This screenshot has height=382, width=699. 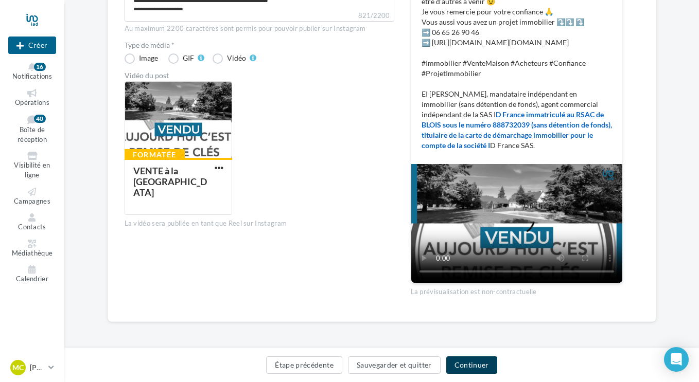 What do you see at coordinates (40, 67) in the screenshot?
I see `div: 16` at bounding box center [40, 67].